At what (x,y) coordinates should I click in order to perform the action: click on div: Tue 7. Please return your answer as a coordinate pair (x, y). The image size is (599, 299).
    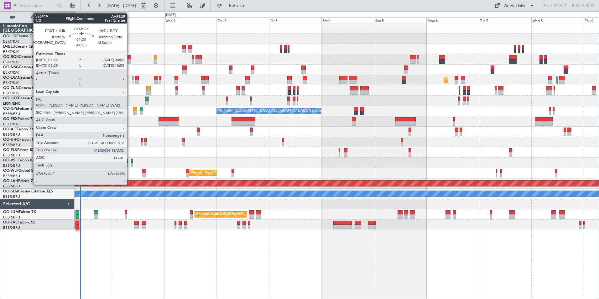
    Looking at the image, I should click on (505, 20).